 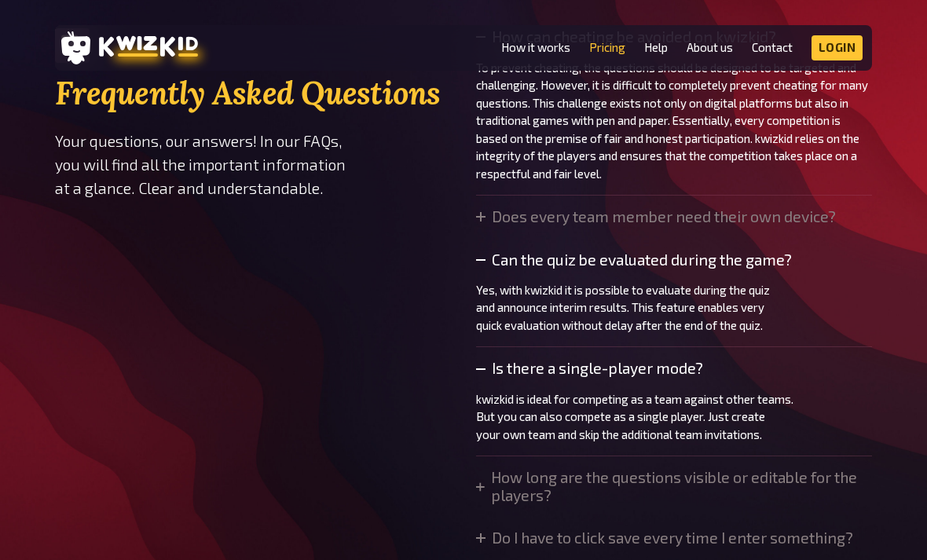 What do you see at coordinates (674, 308) in the screenshot?
I see `p: Yes, with kwizkid it is possible to evaluate during the quiz and announce interim results. This f...` at bounding box center [674, 308].